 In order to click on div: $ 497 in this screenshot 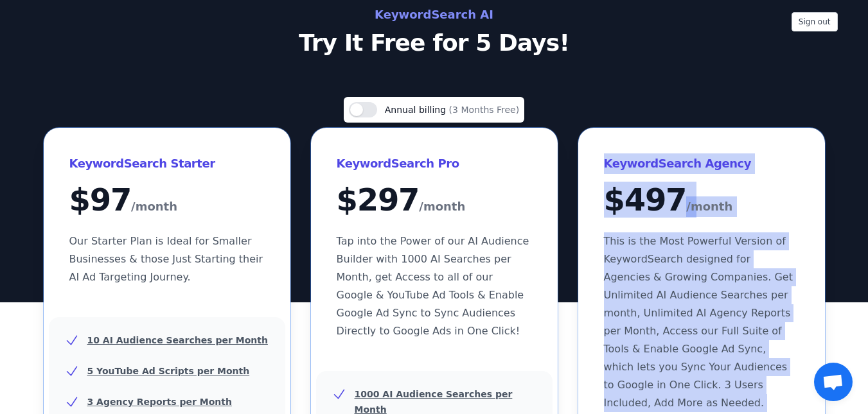, I will do `click(701, 200)`.